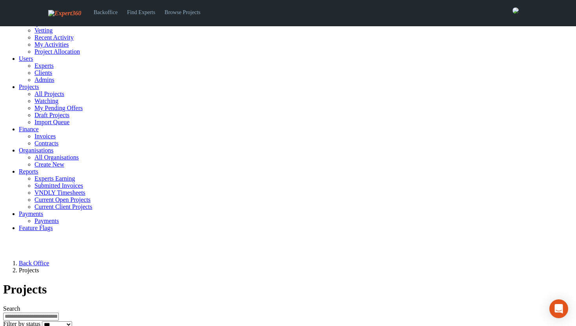  I want to click on span: Projects, so click(29, 87).